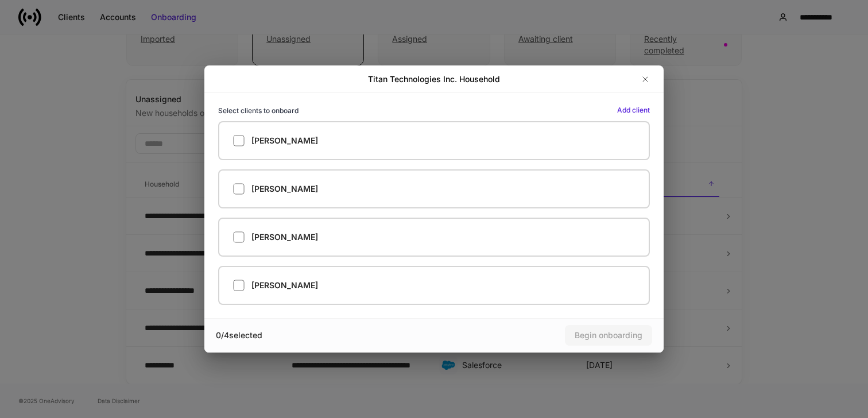  I want to click on button: Begin onboarding, so click(609, 335).